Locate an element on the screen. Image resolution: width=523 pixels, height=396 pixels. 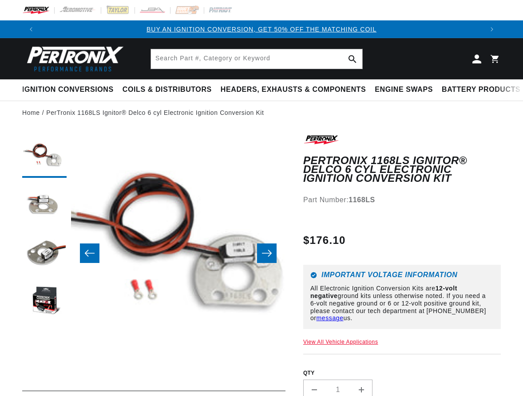
summary: Headers, Exhausts & Components is located at coordinates (293, 90).